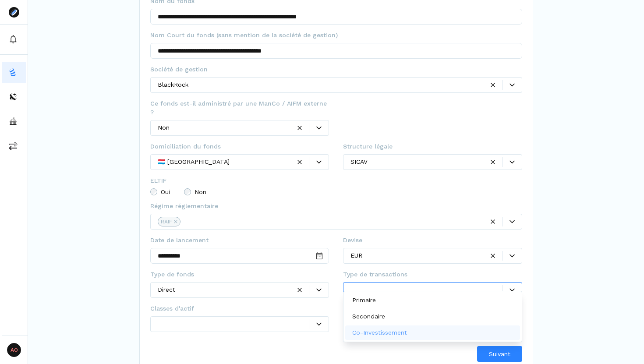  I want to click on span: Oui, so click(165, 192).